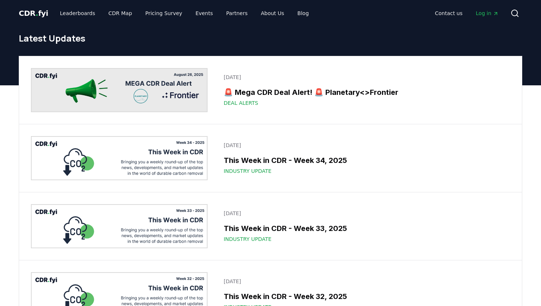 The width and height of the screenshot is (541, 306). I want to click on a: Events, so click(204, 13).